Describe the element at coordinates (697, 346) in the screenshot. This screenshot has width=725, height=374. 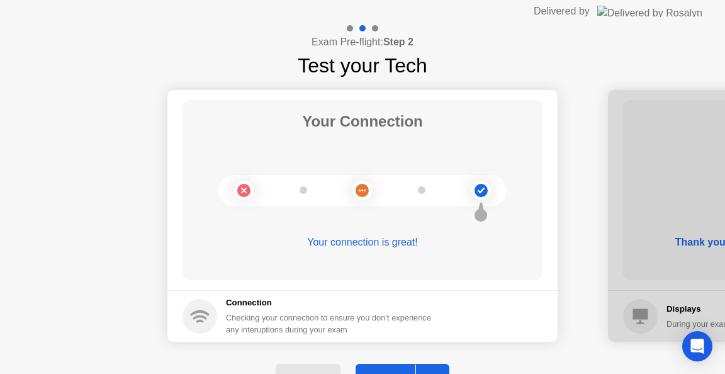
I see `div: Open Intercom Messenger` at that location.